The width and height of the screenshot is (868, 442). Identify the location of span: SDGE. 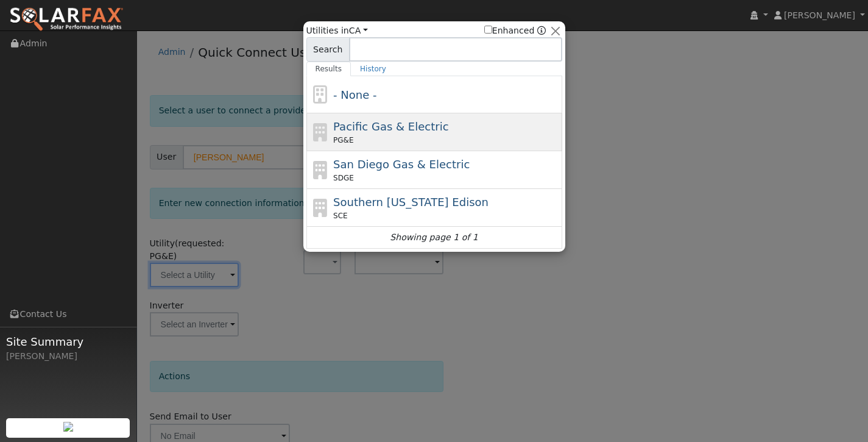
(344, 178).